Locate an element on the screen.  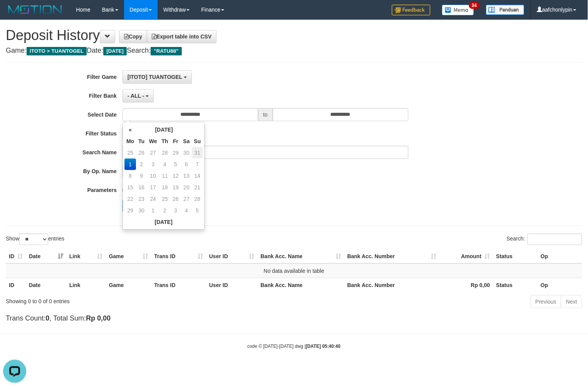
th: Trans ID is located at coordinates (178, 285).